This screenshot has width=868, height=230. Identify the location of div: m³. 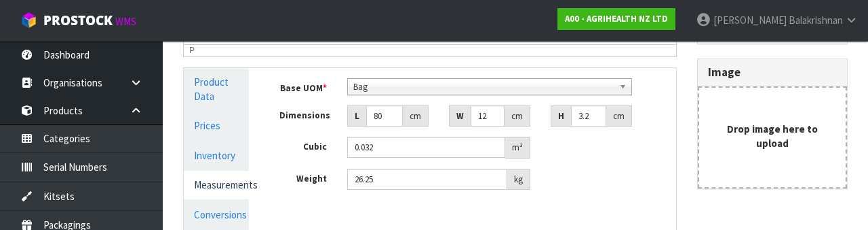
(518, 147).